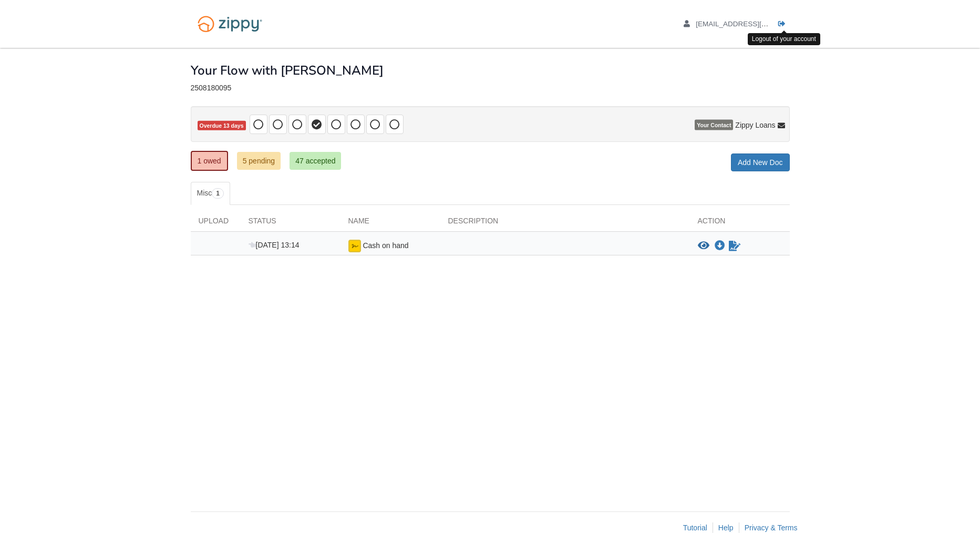 The width and height of the screenshot is (980, 554). Describe the element at coordinates (760, 162) in the screenshot. I see `a: Add New Doc` at that location.